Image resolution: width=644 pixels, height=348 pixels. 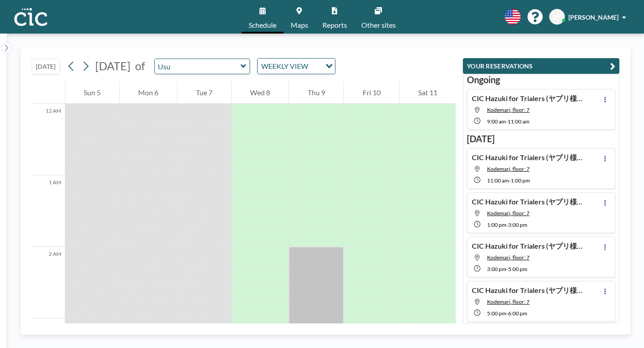 What do you see at coordinates (518, 313) in the screenshot?
I see `span: 6:00 PM` at bounding box center [518, 313].